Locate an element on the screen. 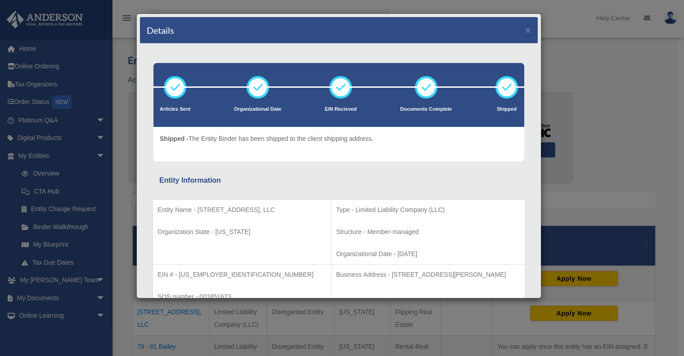  span: Shipped - is located at coordinates (174, 139).